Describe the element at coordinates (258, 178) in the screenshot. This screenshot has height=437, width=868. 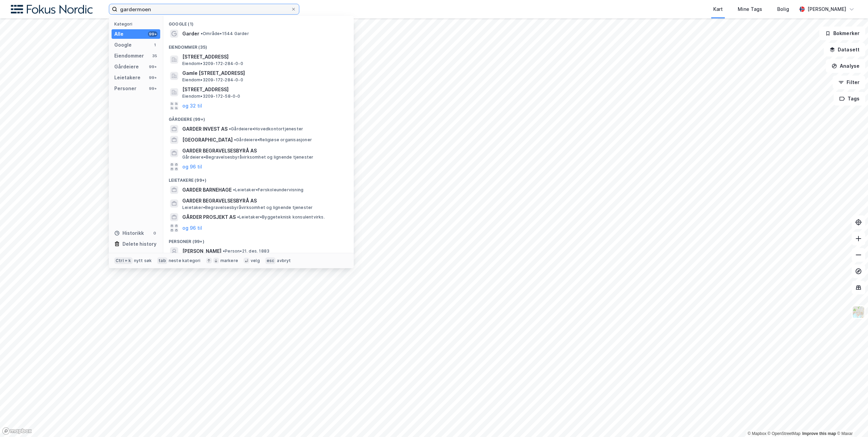
I see `div: Leietakere (99+)` at that location.